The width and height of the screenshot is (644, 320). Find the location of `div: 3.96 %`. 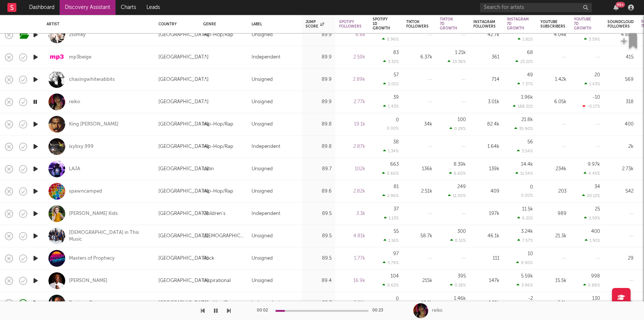

div: 3.96 % is located at coordinates (524, 285).